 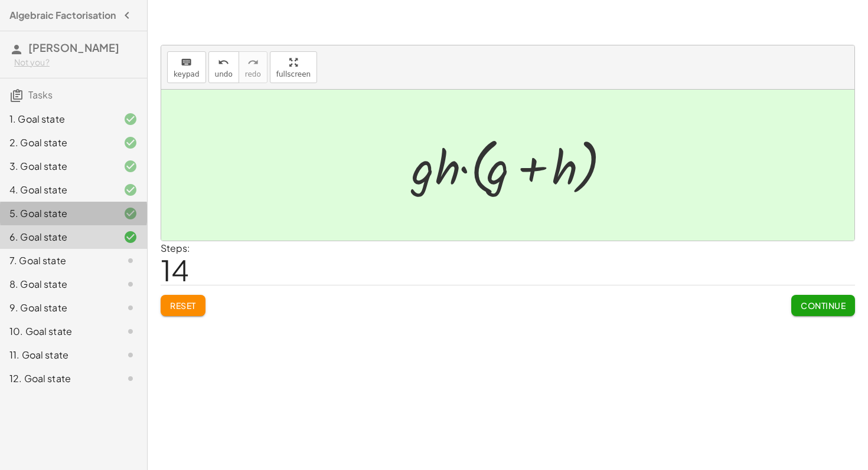 What do you see at coordinates (57, 261) in the screenshot?
I see `div: 7. Goal state` at bounding box center [57, 261].